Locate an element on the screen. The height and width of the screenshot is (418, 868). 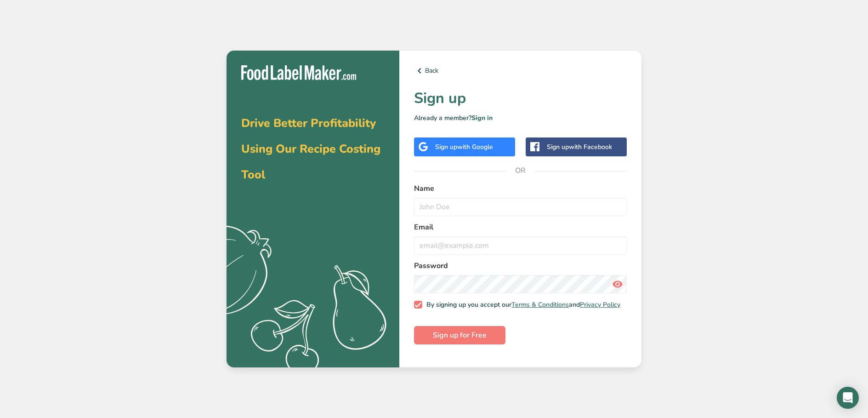
label: Email is located at coordinates (520, 227).